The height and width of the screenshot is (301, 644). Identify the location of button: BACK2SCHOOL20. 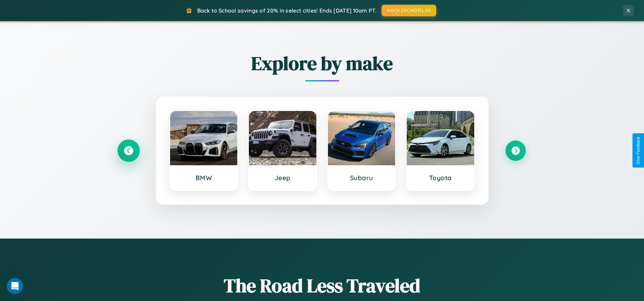
(409, 11).